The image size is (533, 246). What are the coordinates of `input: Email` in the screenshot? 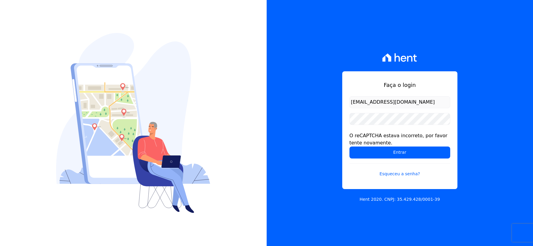 It's located at (400, 102).